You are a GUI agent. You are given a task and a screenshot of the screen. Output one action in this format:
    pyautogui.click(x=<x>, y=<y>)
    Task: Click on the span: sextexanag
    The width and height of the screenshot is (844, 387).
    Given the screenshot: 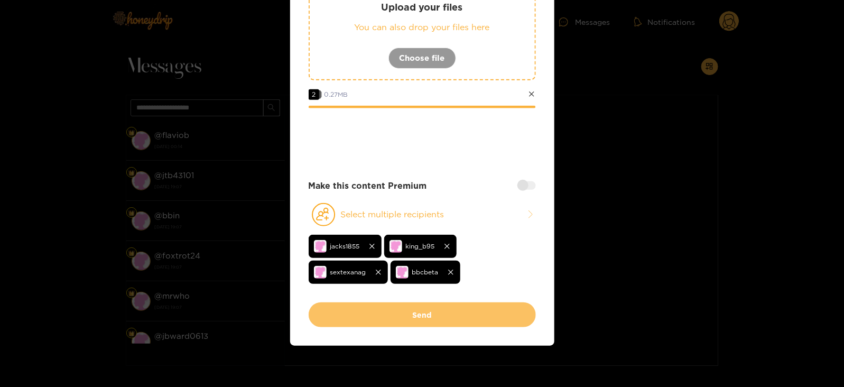 What is the action you would take?
    pyautogui.click(x=348, y=272)
    